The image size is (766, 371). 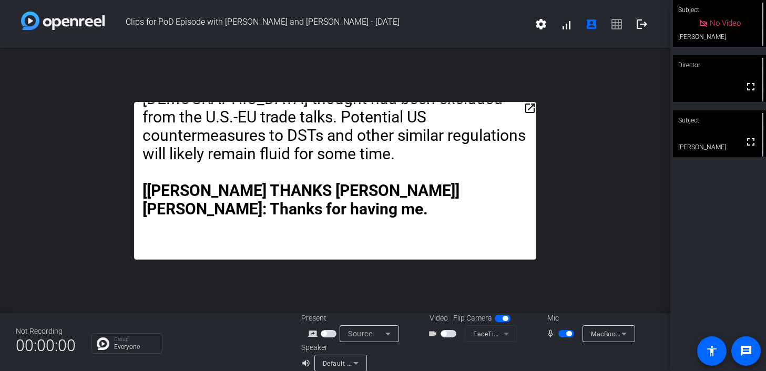 I want to click on mat-icon: settings, so click(x=541, y=24).